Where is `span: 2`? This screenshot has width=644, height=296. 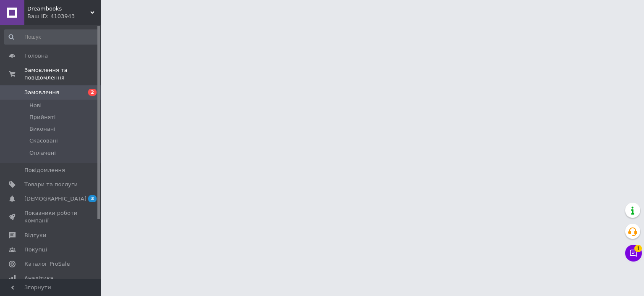 span: 2 is located at coordinates (92, 92).